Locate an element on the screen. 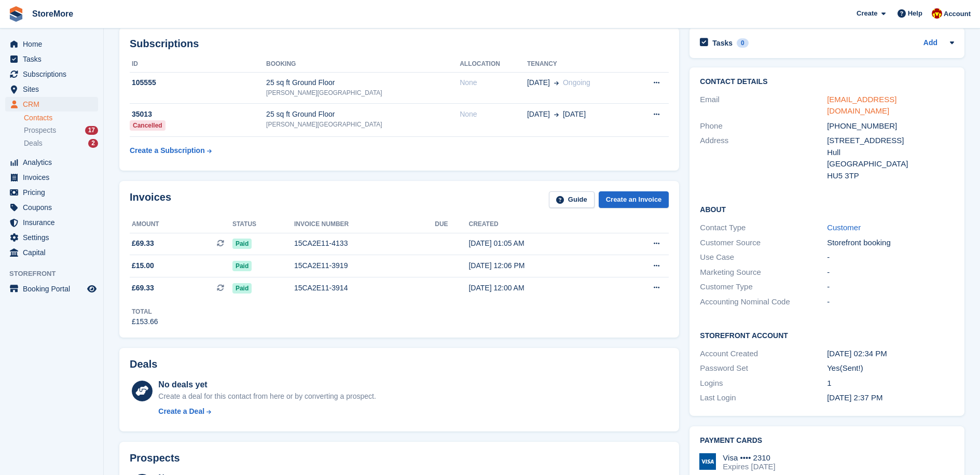 Image resolution: width=980 pixels, height=475 pixels. div: Address is located at coordinates (763, 158).